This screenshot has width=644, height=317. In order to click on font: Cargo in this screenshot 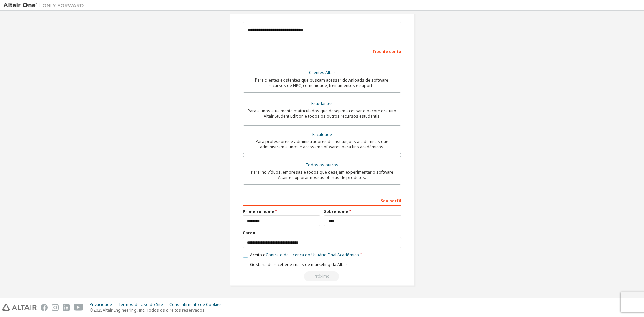, I will do `click(249, 233)`.